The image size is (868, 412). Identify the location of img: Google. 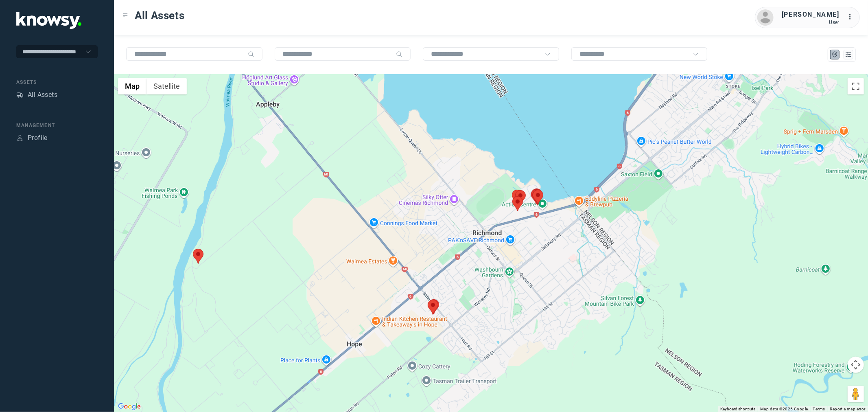
(129, 407).